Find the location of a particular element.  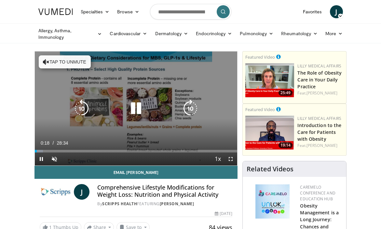

a: Dermatology is located at coordinates (172, 34).